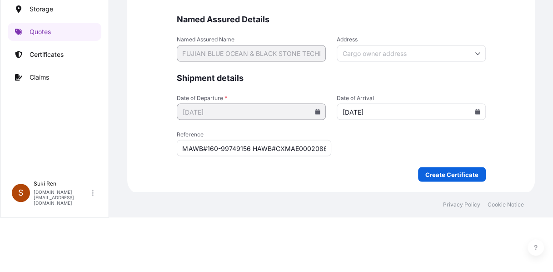  What do you see at coordinates (331, 20) in the screenshot?
I see `span: Named Assured Details` at bounding box center [331, 20].